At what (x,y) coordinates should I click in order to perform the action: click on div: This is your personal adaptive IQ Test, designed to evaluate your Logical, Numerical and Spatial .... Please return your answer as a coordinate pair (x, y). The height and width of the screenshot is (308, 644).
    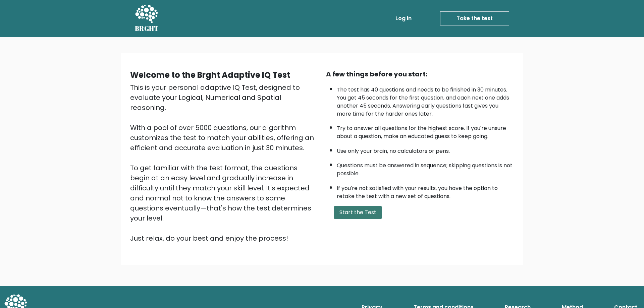
    Looking at the image, I should click on (224, 163).